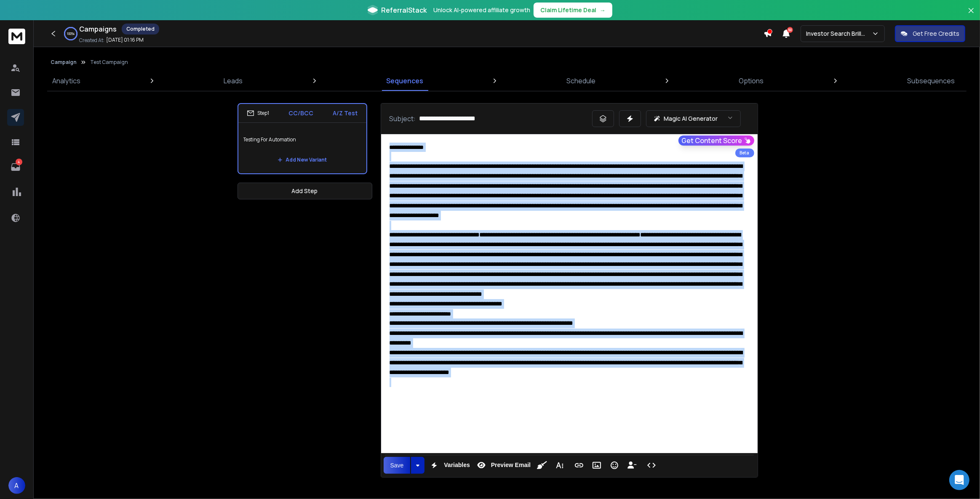  I want to click on a: Options, so click(751, 80).